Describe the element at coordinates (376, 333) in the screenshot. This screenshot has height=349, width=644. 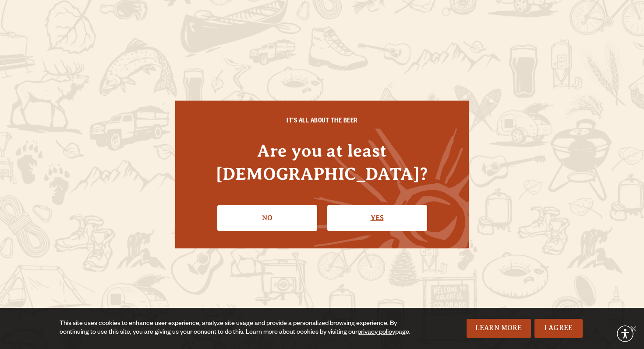
I see `a: privacy policy` at that location.